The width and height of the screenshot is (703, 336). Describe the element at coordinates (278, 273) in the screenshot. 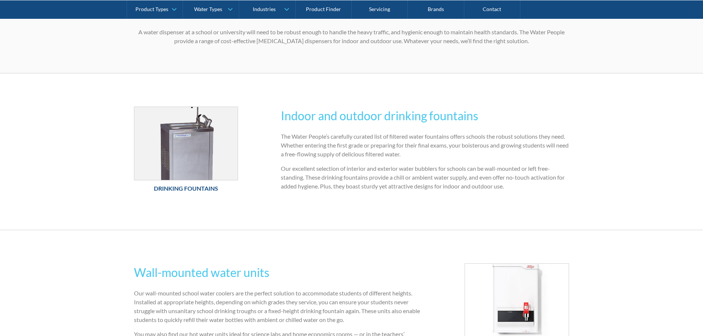

I see `h2: Wall-mounted water units` at that location.